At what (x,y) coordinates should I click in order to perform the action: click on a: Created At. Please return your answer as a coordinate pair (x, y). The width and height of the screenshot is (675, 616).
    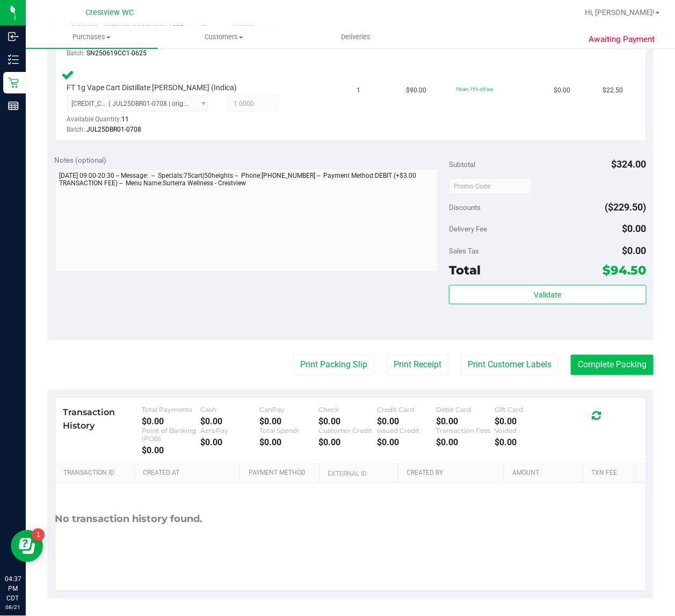
    Looking at the image, I should click on (189, 474).